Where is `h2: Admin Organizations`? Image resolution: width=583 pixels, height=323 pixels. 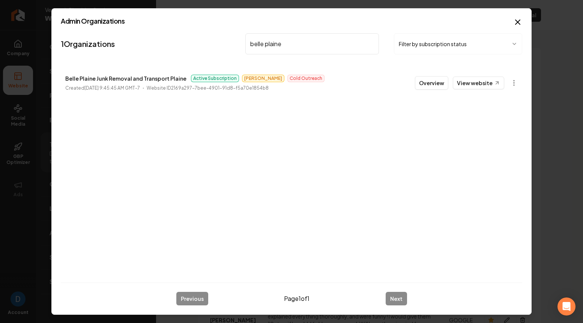 h2: Admin Organizations is located at coordinates (291, 21).